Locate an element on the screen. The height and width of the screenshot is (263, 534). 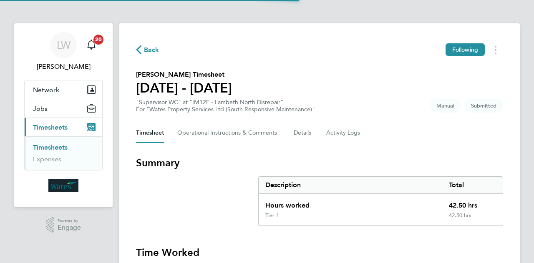
button: Back is located at coordinates (148, 50).